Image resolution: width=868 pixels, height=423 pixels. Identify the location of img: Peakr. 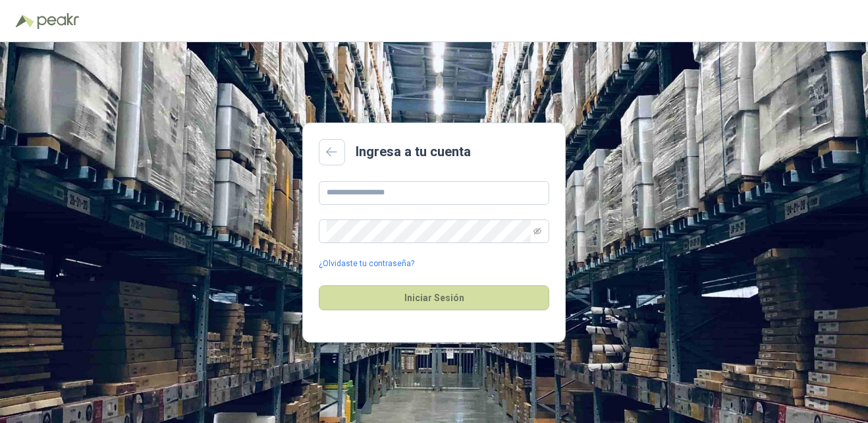
(58, 21).